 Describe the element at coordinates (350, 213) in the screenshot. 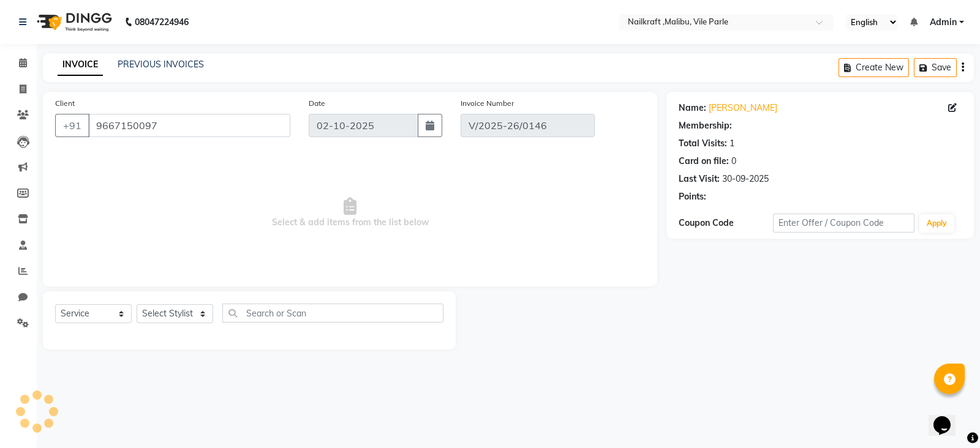

I see `span: Select & add items from the list below` at that location.